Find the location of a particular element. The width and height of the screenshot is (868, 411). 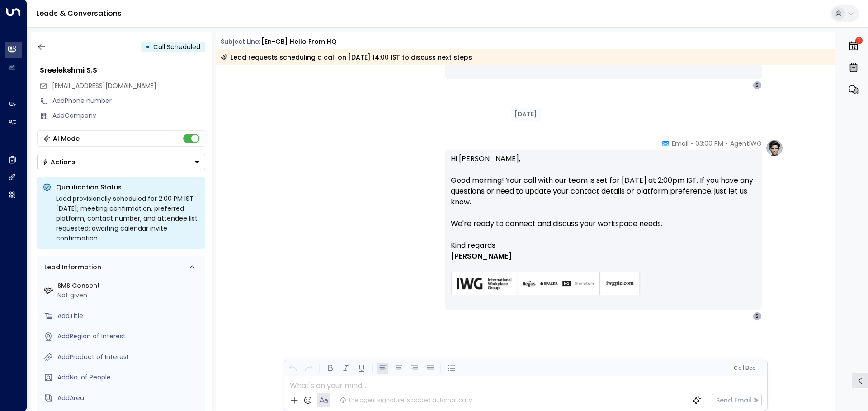

div: Not given is located at coordinates (129, 296).